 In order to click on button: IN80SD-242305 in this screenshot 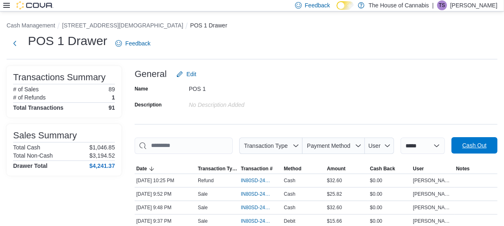, I will do `click(260, 222)`.